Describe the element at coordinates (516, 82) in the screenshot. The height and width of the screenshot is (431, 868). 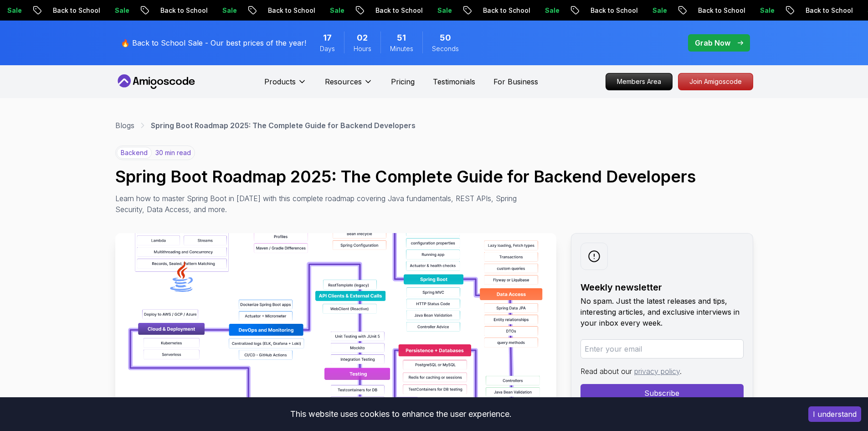
I see `p: For Business` at that location.